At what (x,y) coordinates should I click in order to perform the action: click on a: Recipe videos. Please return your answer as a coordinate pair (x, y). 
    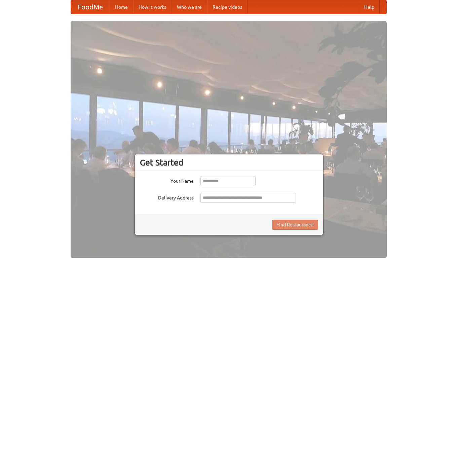
    Looking at the image, I should click on (227, 7).